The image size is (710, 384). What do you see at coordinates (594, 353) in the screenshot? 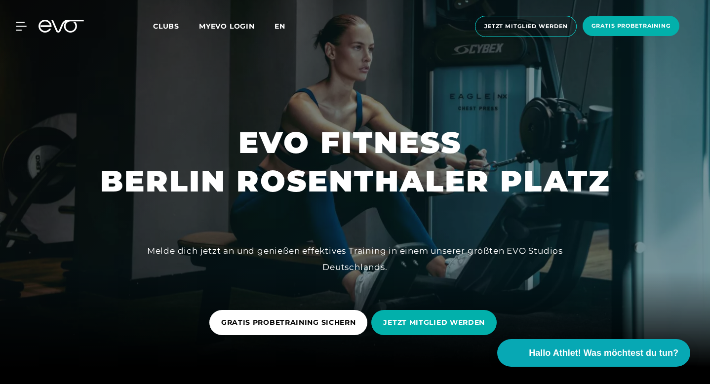
I see `button: Hallo Athlet! Was möchtest du tun?` at bounding box center [594, 353].